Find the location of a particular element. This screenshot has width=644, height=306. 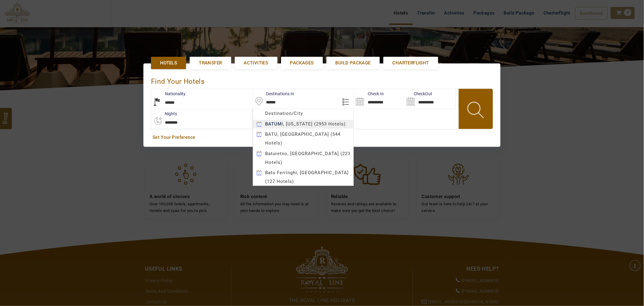

a: Charterflight is located at coordinates (410, 63).